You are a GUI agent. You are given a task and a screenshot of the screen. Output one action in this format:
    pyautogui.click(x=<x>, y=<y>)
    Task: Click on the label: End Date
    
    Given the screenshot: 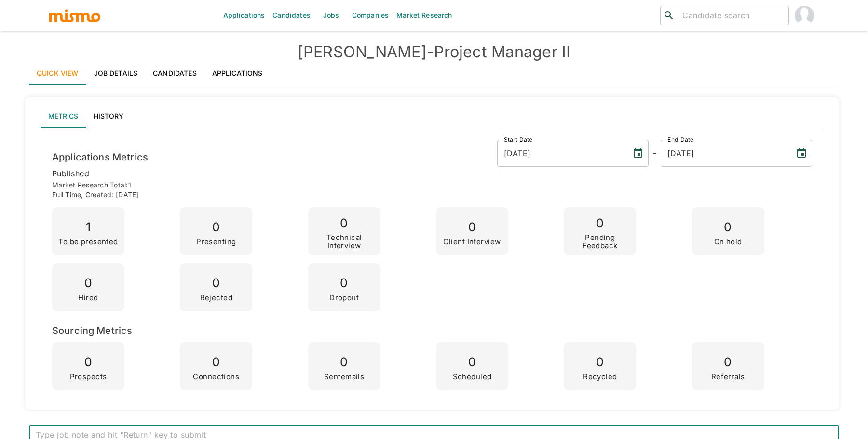 What is the action you would take?
    pyautogui.click(x=680, y=139)
    